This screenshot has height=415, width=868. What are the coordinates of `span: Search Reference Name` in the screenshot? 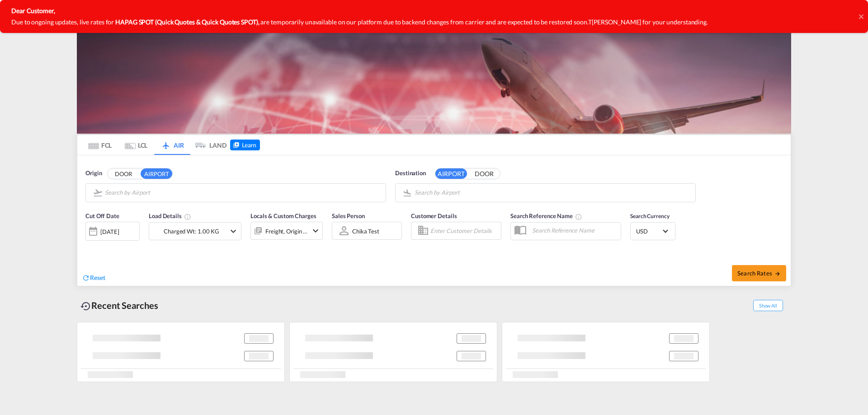 It's located at (546, 216).